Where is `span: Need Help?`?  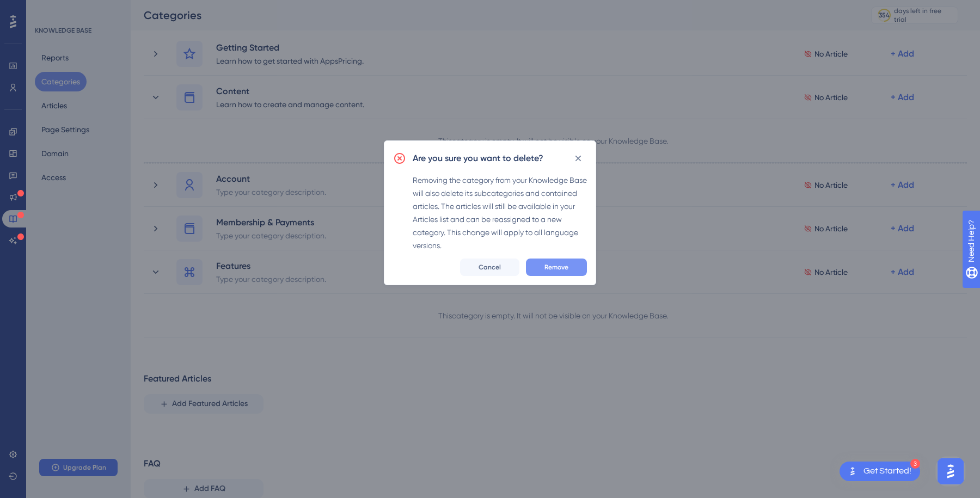 span: Need Help? is located at coordinates (47, 9).